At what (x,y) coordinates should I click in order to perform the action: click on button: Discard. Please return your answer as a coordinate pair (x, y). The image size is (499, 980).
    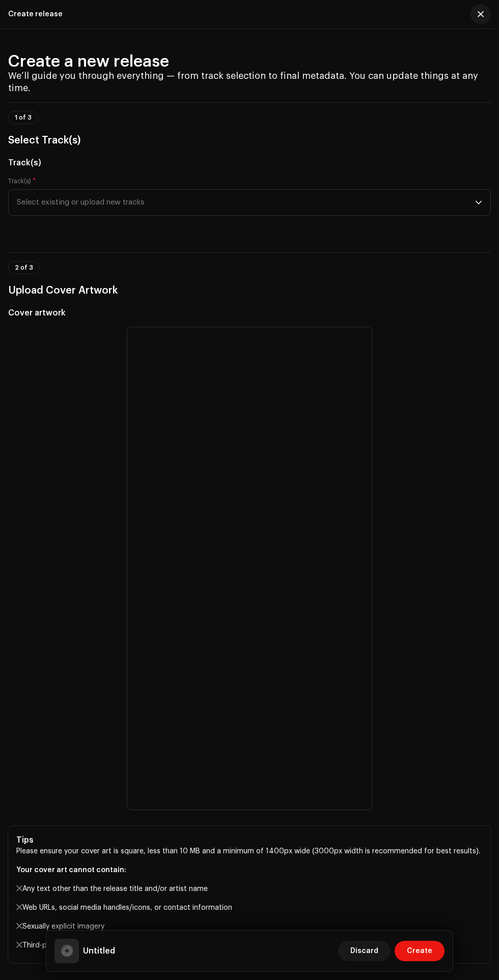
    Looking at the image, I should click on (364, 951).